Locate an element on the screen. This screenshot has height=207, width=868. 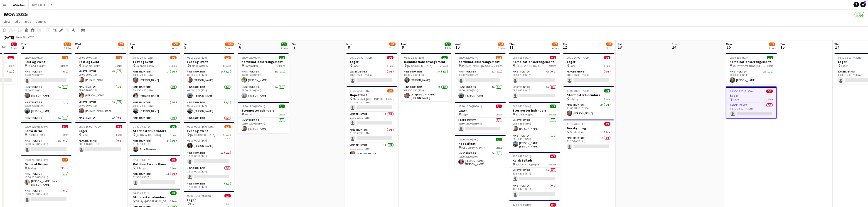
span: Comms is located at coordinates (41, 22).